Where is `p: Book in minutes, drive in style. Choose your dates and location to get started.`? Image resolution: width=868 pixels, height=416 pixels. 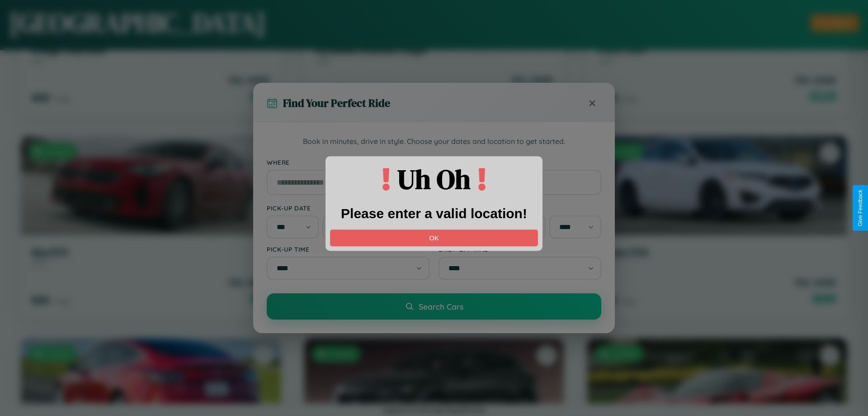 p: Book in minutes, drive in style. Choose your dates and location to get started. is located at coordinates (434, 142).